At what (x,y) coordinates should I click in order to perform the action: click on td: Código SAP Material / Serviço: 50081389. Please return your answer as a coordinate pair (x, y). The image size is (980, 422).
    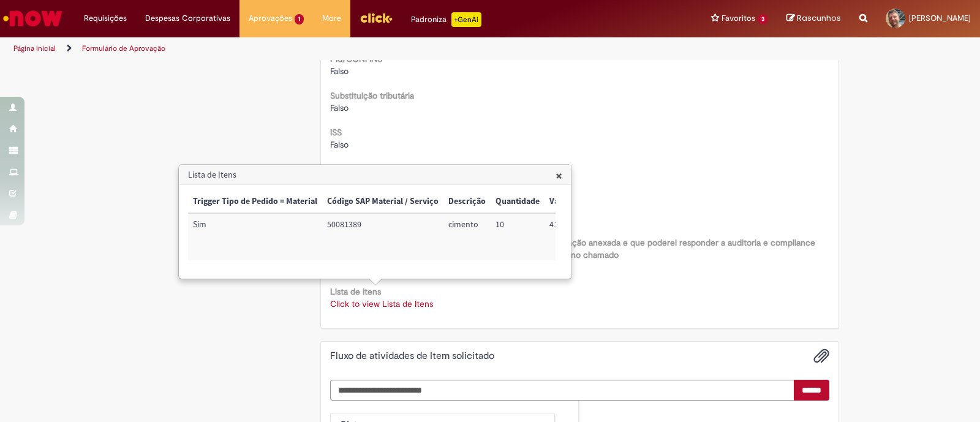
    Looking at the image, I should click on (382, 237).